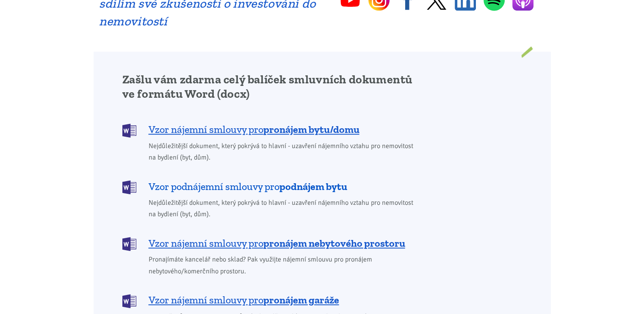 The image size is (644, 314). What do you see at coordinates (271, 300) in the screenshot?
I see `a: Vzor nájemní smlouvy propronájem garáže` at bounding box center [271, 300].